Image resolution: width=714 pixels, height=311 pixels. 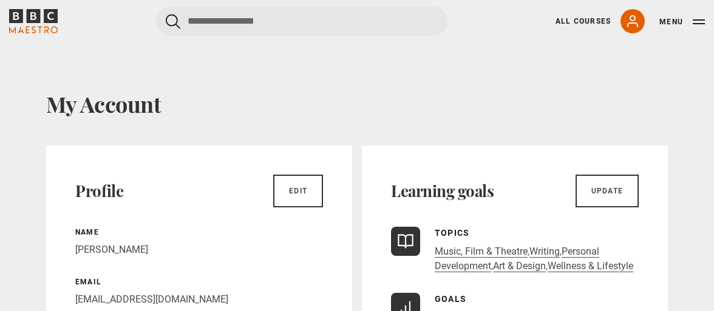 I want to click on button: Toggle navigation, so click(x=681, y=22).